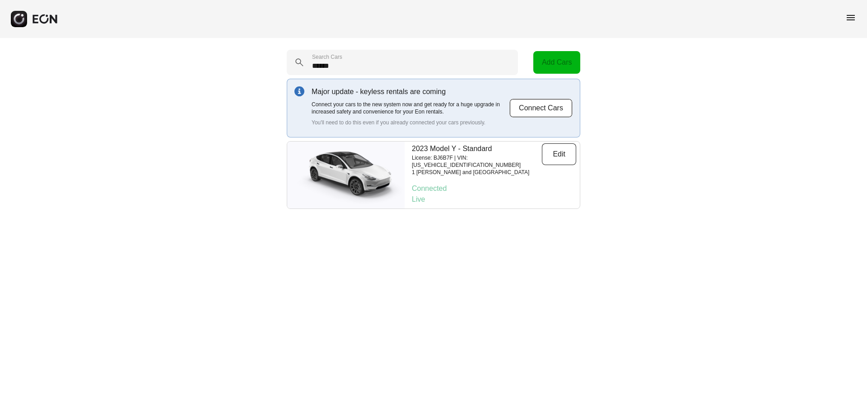 This screenshot has height=412, width=867. Describe the element at coordinates (494, 199) in the screenshot. I see `p: Live` at that location.